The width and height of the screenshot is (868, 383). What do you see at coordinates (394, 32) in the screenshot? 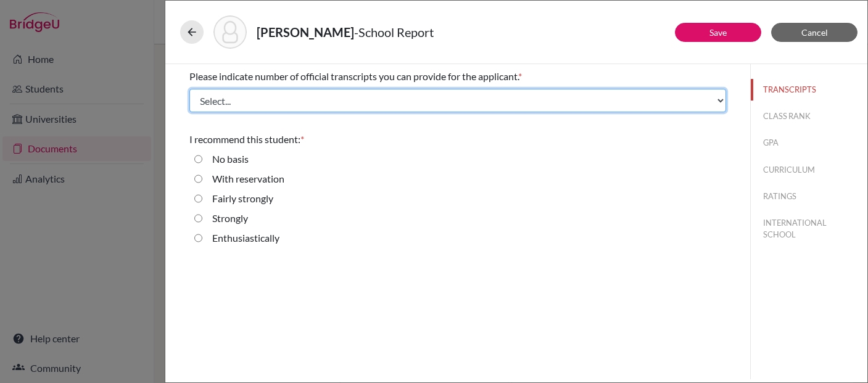
I see `span: - School Report` at bounding box center [394, 32].